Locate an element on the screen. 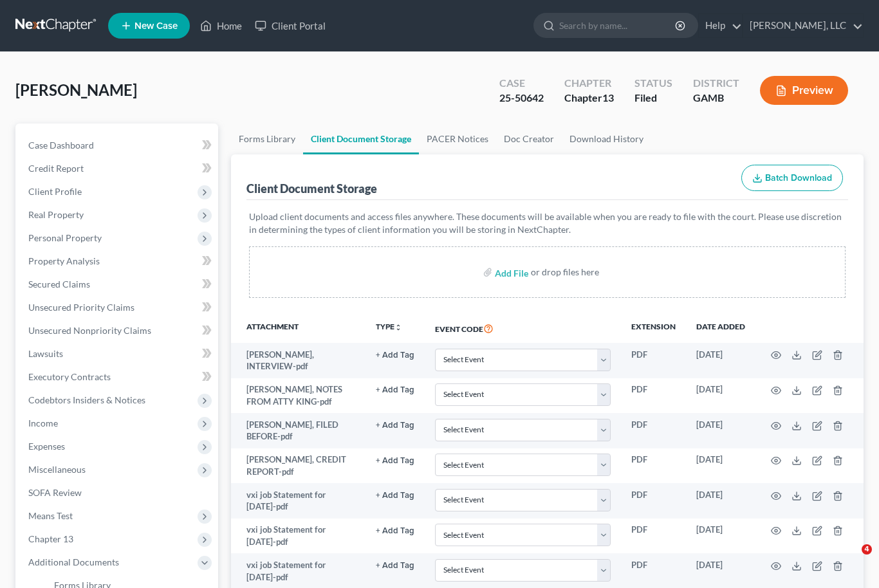  a: Executory Contracts is located at coordinates (118, 377).